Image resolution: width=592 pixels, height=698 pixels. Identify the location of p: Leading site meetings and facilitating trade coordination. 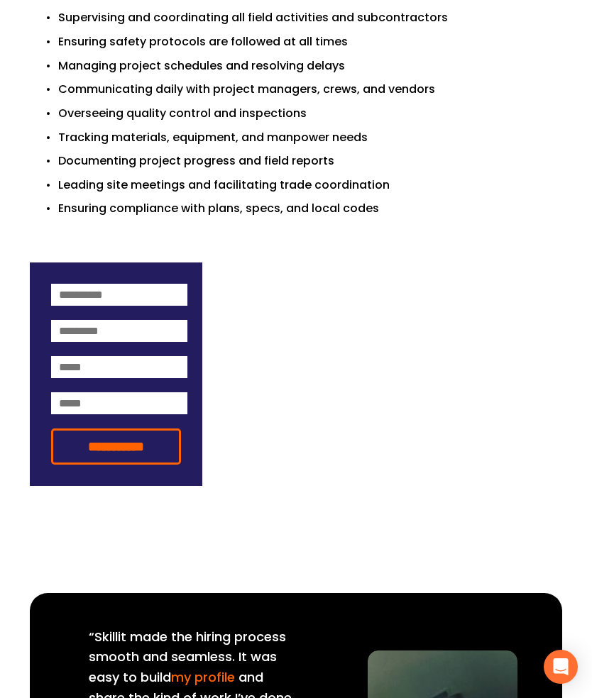
(310, 185).